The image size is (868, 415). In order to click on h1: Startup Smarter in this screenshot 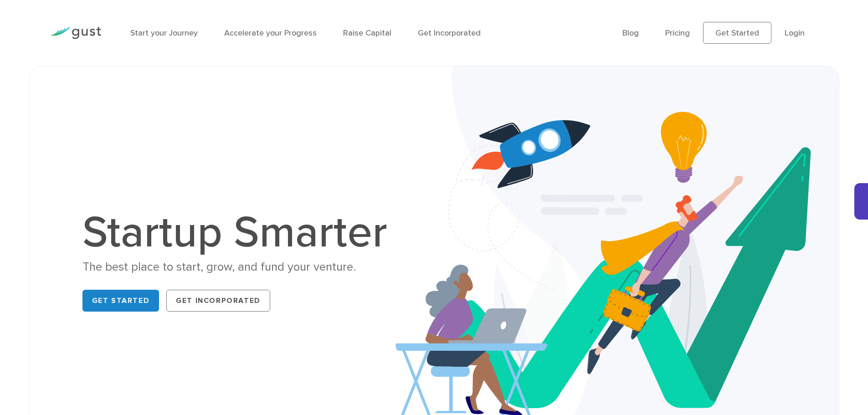, I will do `click(239, 233)`.